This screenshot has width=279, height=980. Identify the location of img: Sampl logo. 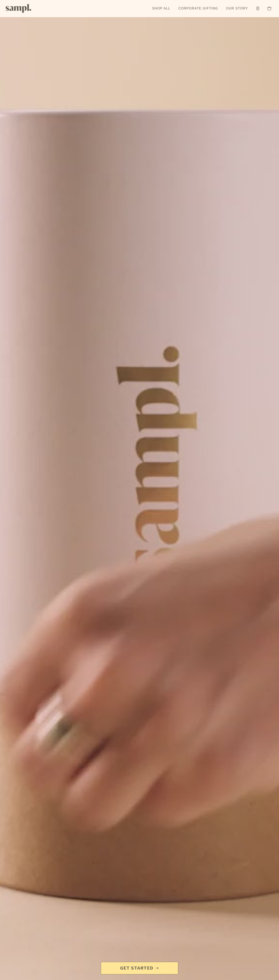
(18, 8).